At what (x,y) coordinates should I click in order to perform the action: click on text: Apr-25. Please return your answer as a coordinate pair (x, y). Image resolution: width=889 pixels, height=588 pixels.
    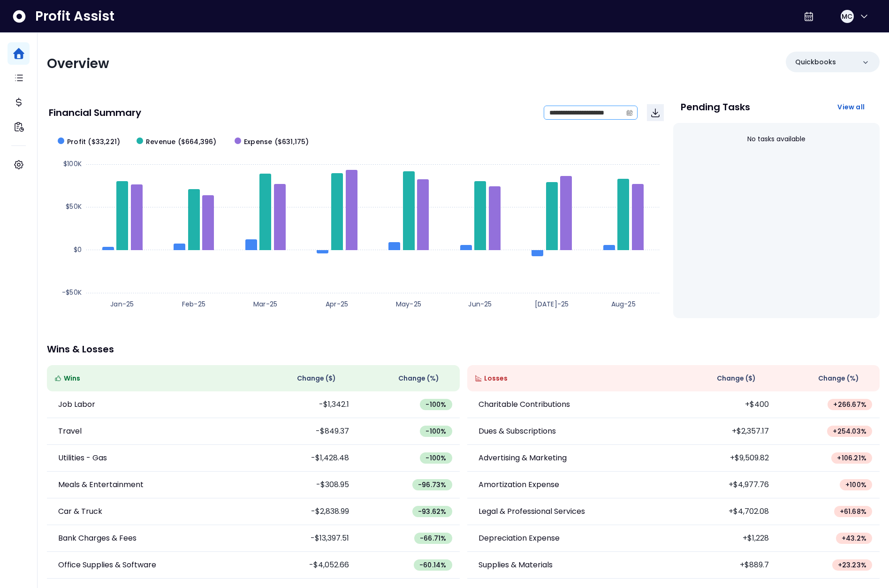
    Looking at the image, I should click on (337, 304).